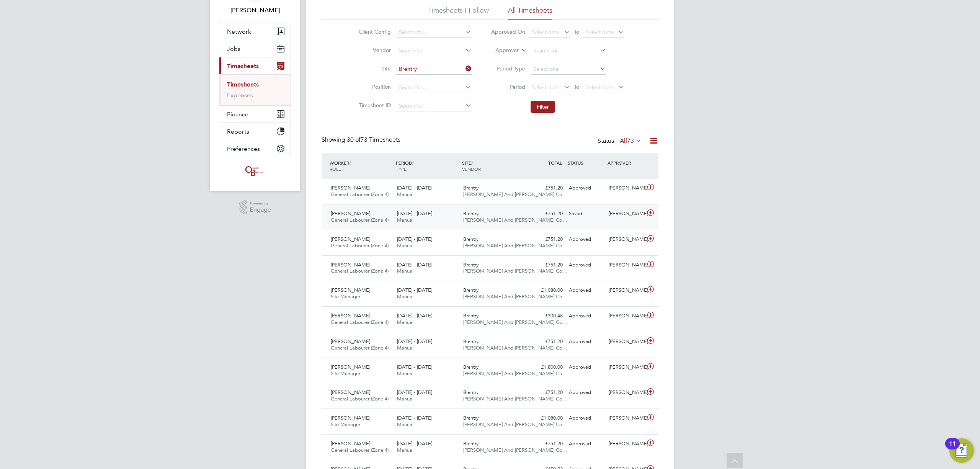 This screenshot has height=469, width=980. I want to click on button: Jobs, so click(255, 49).